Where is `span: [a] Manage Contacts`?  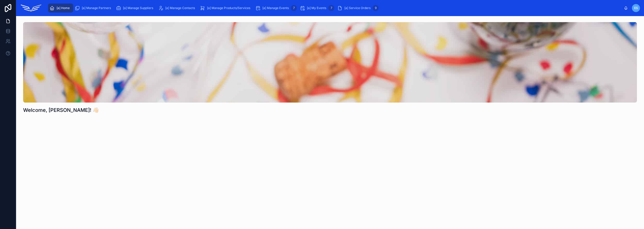 span: [a] Manage Contacts is located at coordinates (180, 8).